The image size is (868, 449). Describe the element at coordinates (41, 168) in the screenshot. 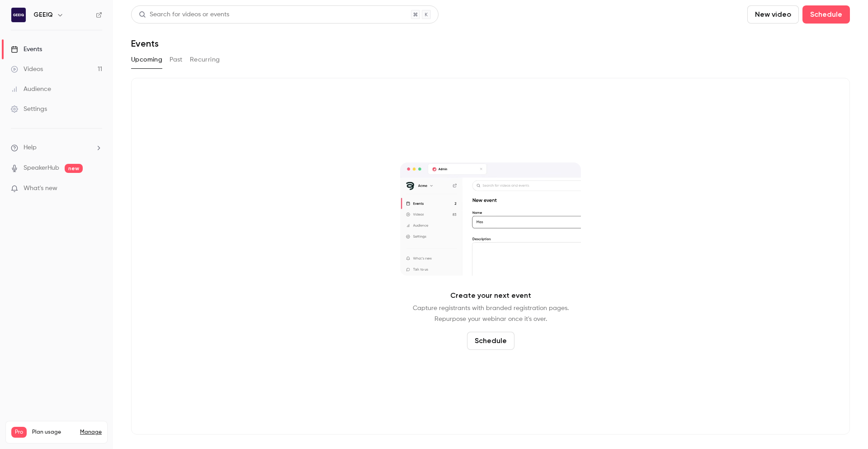

I see `a: SpeakerHub` at that location.